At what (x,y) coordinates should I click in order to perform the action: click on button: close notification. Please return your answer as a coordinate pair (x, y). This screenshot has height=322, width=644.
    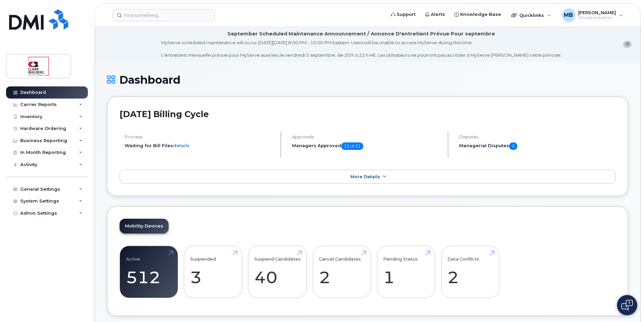
    Looking at the image, I should click on (627, 44).